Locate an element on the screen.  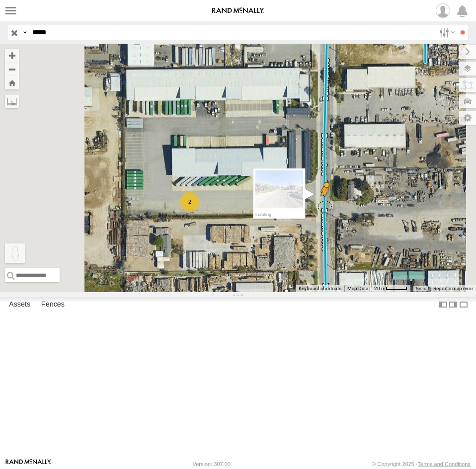
label: Dock Summary Table to the Right is located at coordinates (453, 304).